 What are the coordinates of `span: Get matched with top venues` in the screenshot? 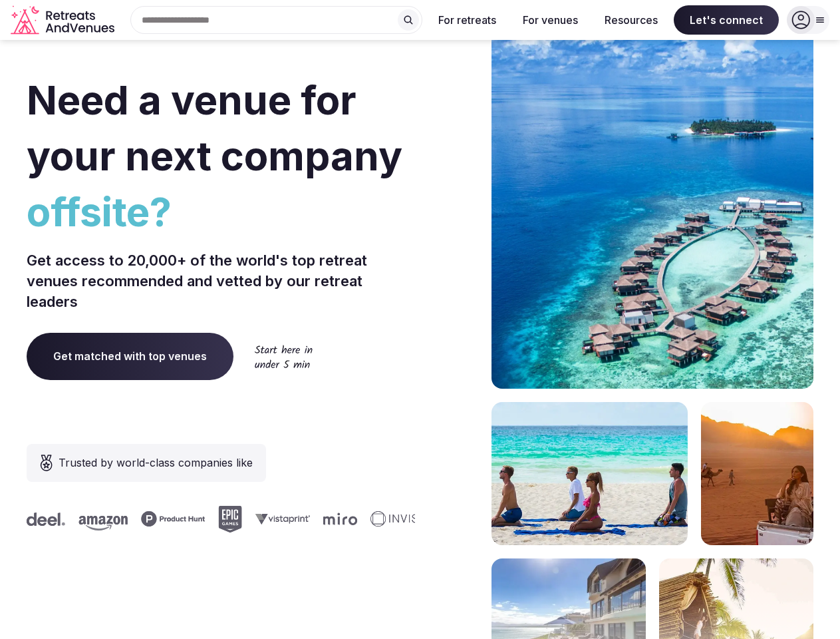 It's located at (129, 356).